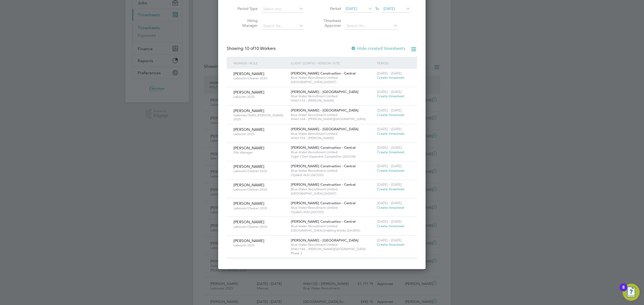  Describe the element at coordinates (378, 49) in the screenshot. I see `label: Hide created timesheets` at that location.